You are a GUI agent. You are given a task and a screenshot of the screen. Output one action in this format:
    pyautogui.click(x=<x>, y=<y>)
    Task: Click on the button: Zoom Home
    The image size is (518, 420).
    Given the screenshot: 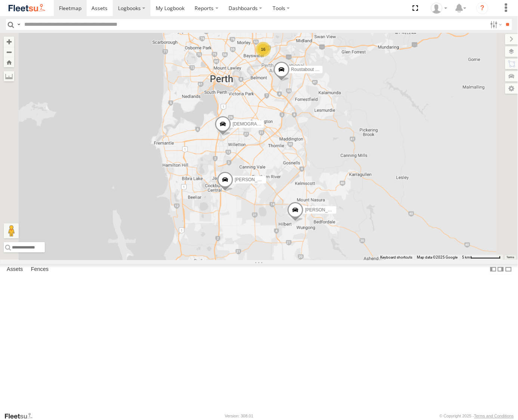 What is the action you would take?
    pyautogui.click(x=9, y=62)
    